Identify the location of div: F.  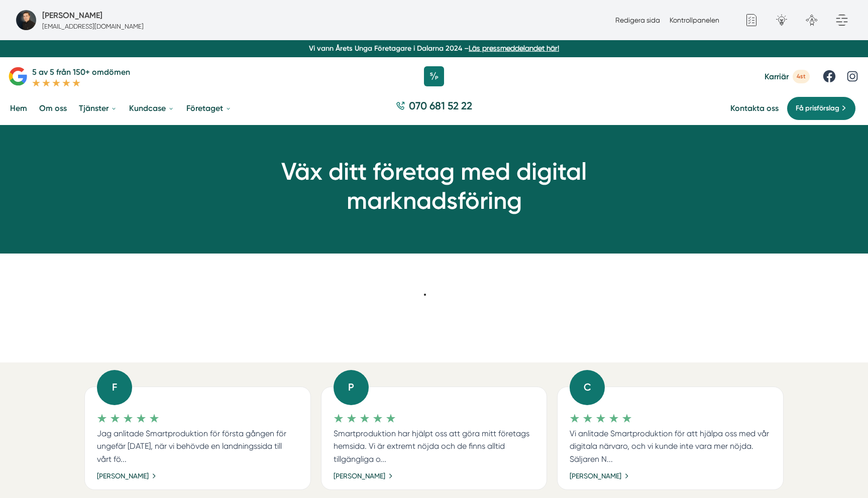
(114, 388).